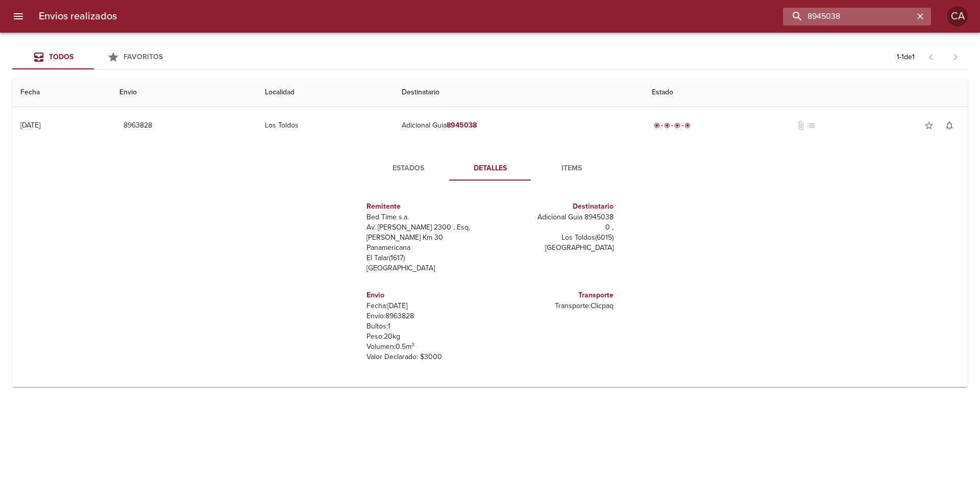  What do you see at coordinates (554, 306) in the screenshot?
I see `p: Transporte: Clicpaq` at bounding box center [554, 306].